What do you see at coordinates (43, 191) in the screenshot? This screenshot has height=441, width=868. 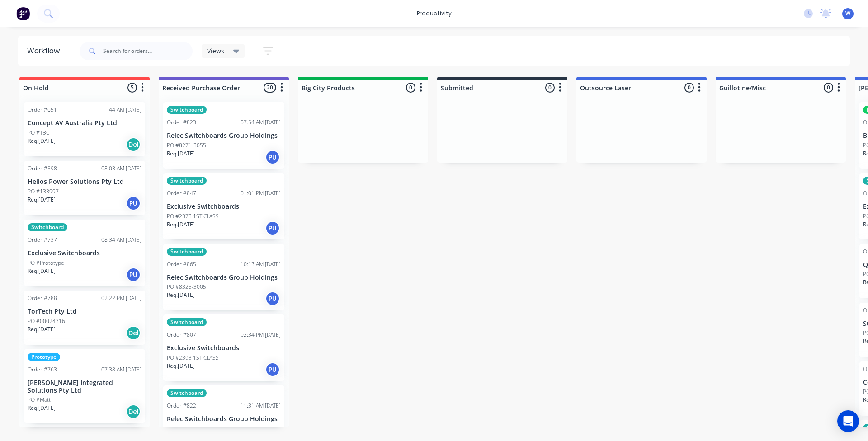 I see `p: PO #133997` at bounding box center [43, 191].